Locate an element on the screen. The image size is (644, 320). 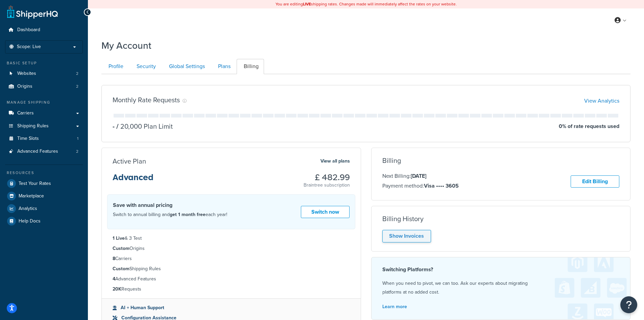
strong: 20K is located at coordinates (117, 289).